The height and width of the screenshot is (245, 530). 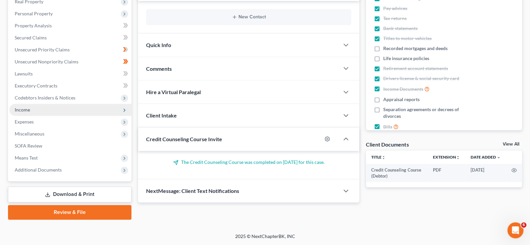 I want to click on div: Client Documents, so click(x=387, y=144).